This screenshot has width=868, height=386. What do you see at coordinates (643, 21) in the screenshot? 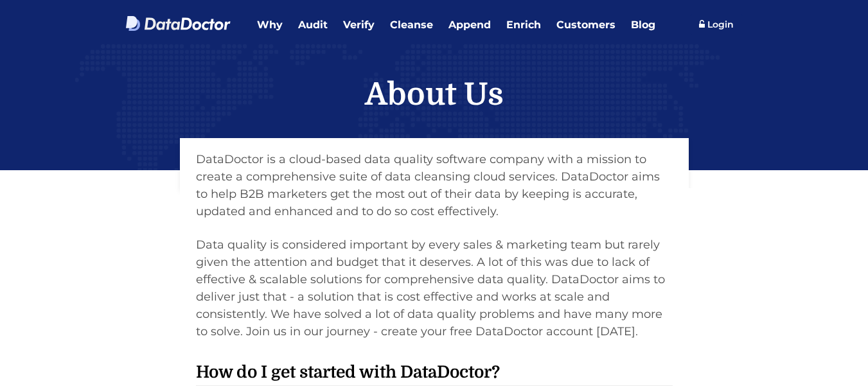
I see `a: Blog` at bounding box center [643, 21].